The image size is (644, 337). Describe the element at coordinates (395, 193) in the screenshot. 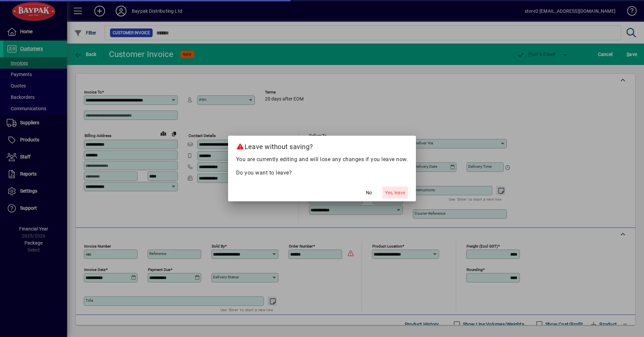

I see `span: Yes, leave` at that location.